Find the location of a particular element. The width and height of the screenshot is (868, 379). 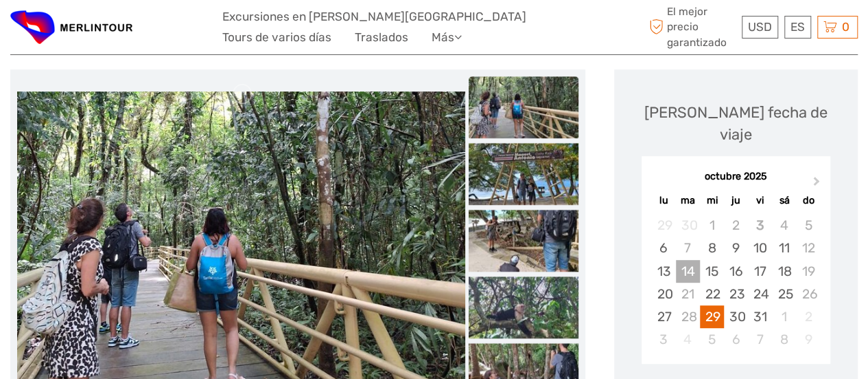

a: Traslados is located at coordinates (381, 38).